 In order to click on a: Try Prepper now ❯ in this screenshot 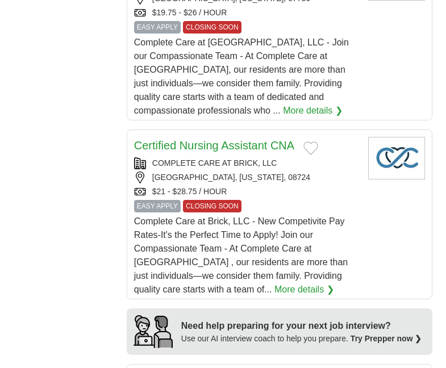, I will do `click(387, 339)`.